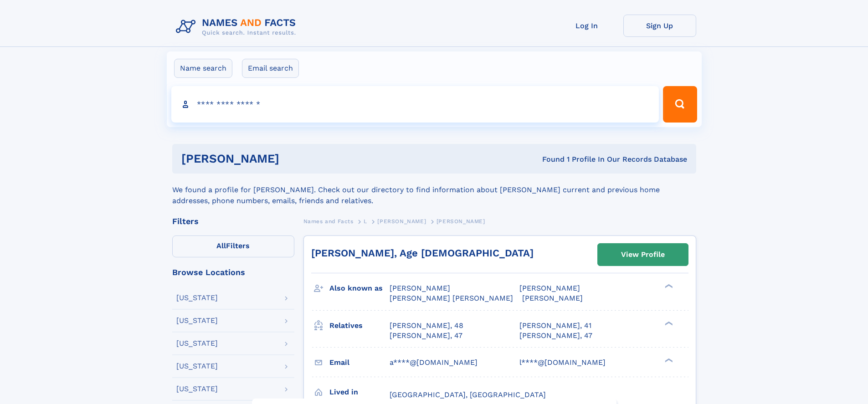  Describe the element at coordinates (680, 104) in the screenshot. I see `button: Search Button` at that location.